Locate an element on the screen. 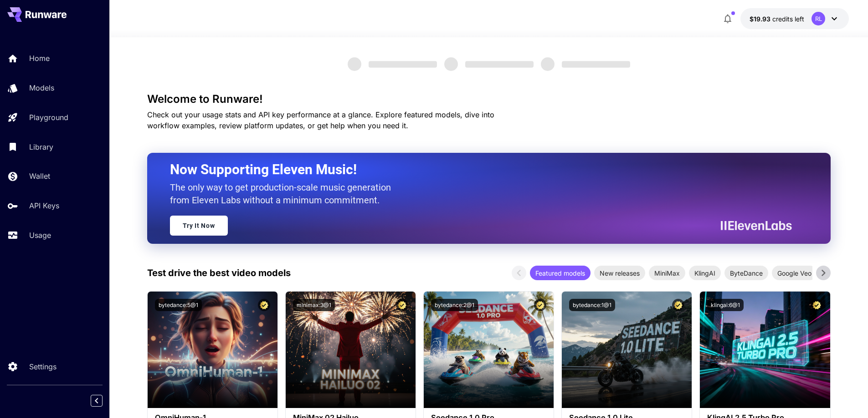 This screenshot has width=868, height=418. a: Try It Now is located at coordinates (199, 226).